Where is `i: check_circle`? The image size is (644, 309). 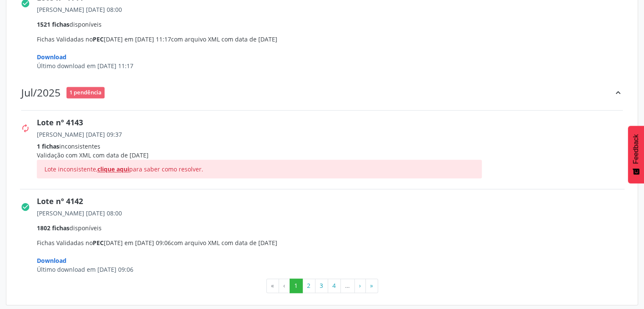 i: check_circle is located at coordinates (26, 207).